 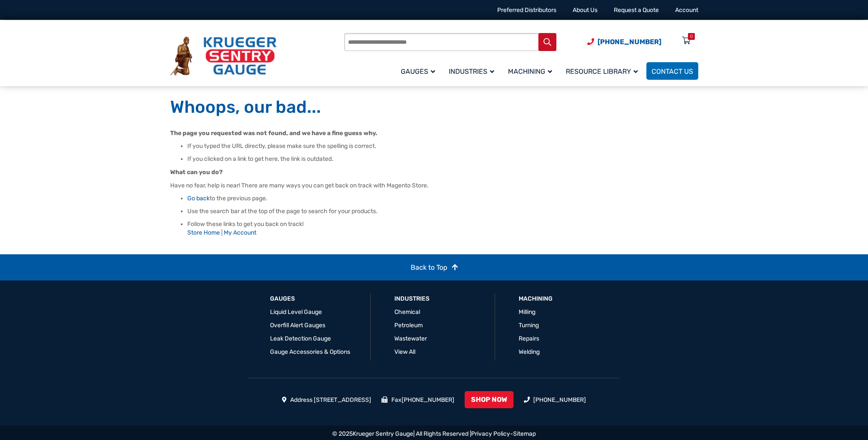 I want to click on a: Krueger Sentry Gauge, so click(x=383, y=433).